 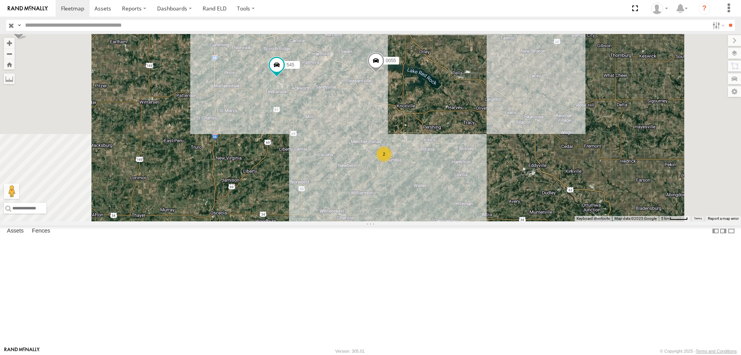 I want to click on a: Report a map error, so click(x=723, y=218).